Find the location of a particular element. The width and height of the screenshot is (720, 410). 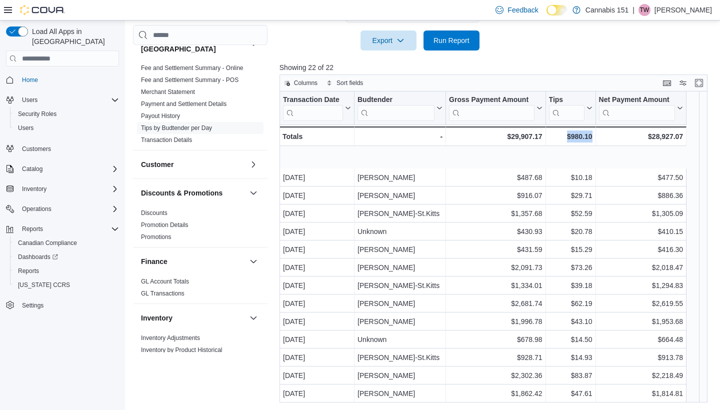

div: $14.93 is located at coordinates (570, 358).